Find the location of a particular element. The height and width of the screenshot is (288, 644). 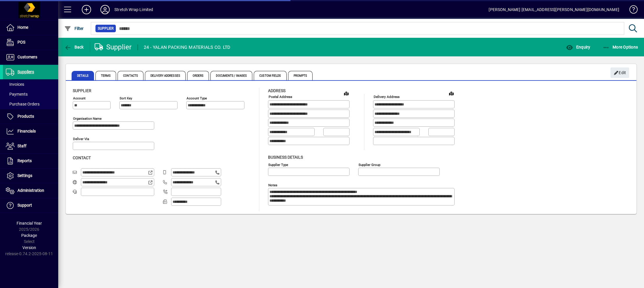

a: Knowledge Base is located at coordinates (631, 11).